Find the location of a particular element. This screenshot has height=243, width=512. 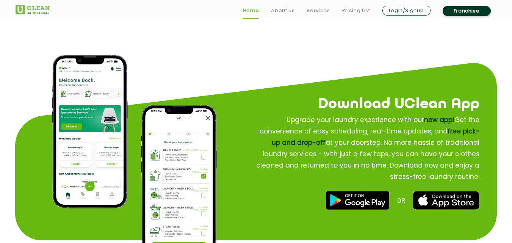

img: UClean Laundry and Dry Cleaning is located at coordinates (33, 9).